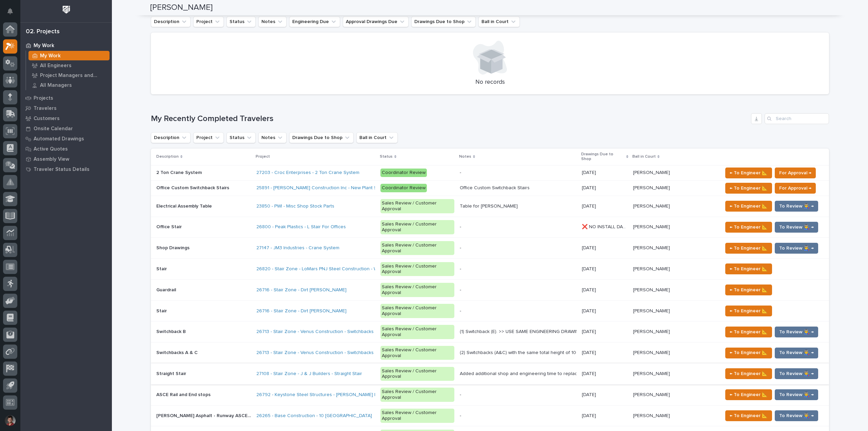  I want to click on div: (2) Switchbacks (A&C) with the same total height of 106". >> USE SAME ENGINEERING DRAWINGS AS JOB..., so click(518, 353).